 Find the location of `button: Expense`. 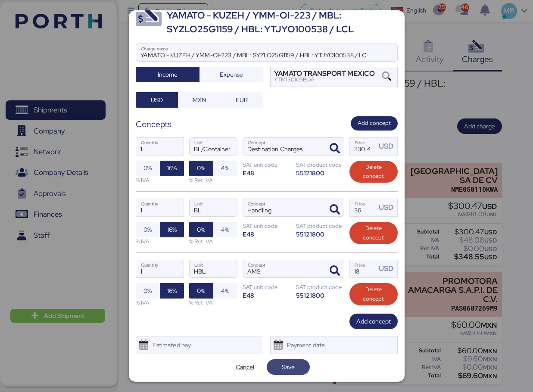

button: Expense is located at coordinates (232, 74).